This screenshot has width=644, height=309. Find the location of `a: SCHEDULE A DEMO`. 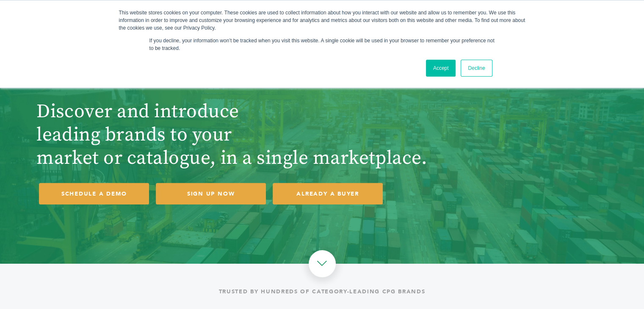

a: SCHEDULE A DEMO is located at coordinates (94, 193).